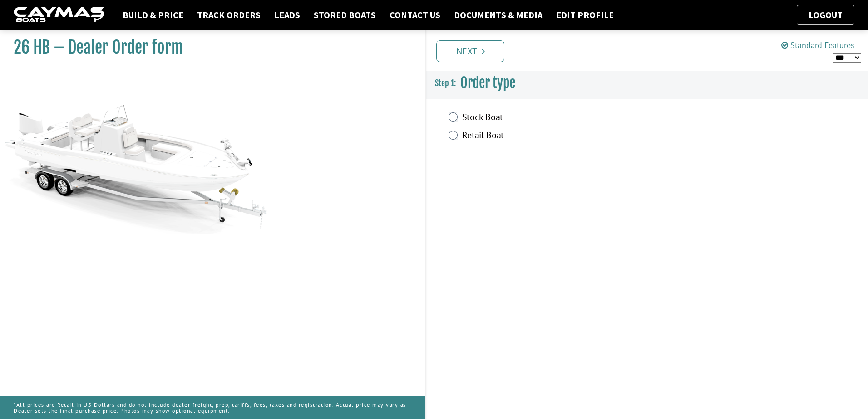 The image size is (868, 419). Describe the element at coordinates (470, 51) in the screenshot. I see `a: Next` at that location.